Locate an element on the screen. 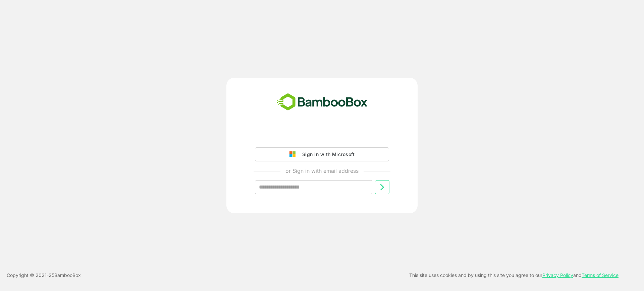  p: or Sign in with email address is located at coordinates (322, 171).